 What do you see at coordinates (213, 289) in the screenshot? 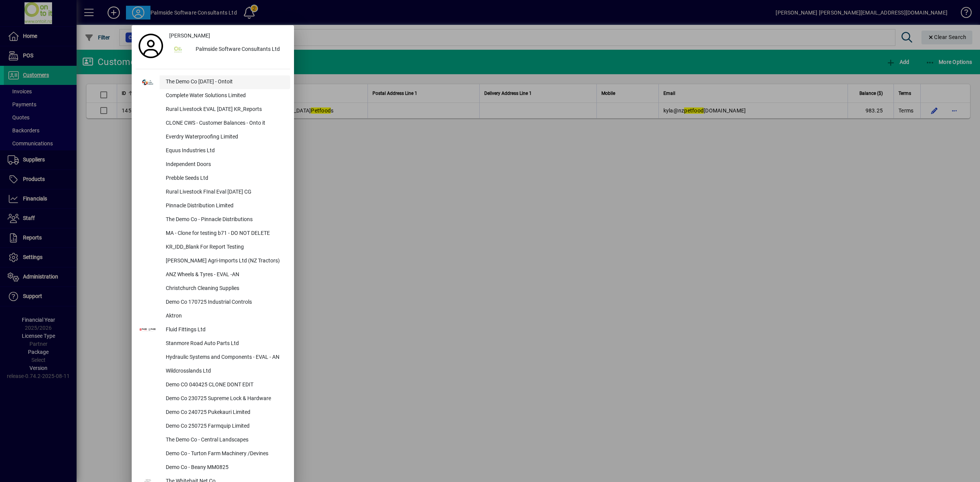
I see `button: Christchurch Cleaning Supplies` at bounding box center [213, 289].